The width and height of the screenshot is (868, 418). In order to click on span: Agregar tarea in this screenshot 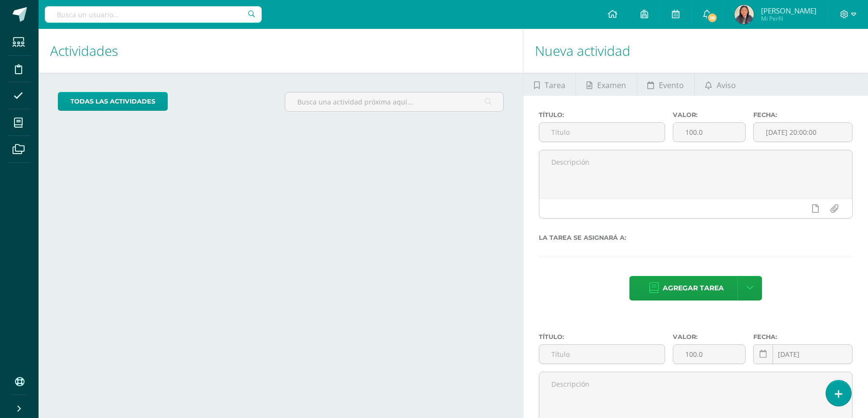, I will do `click(693, 288)`.